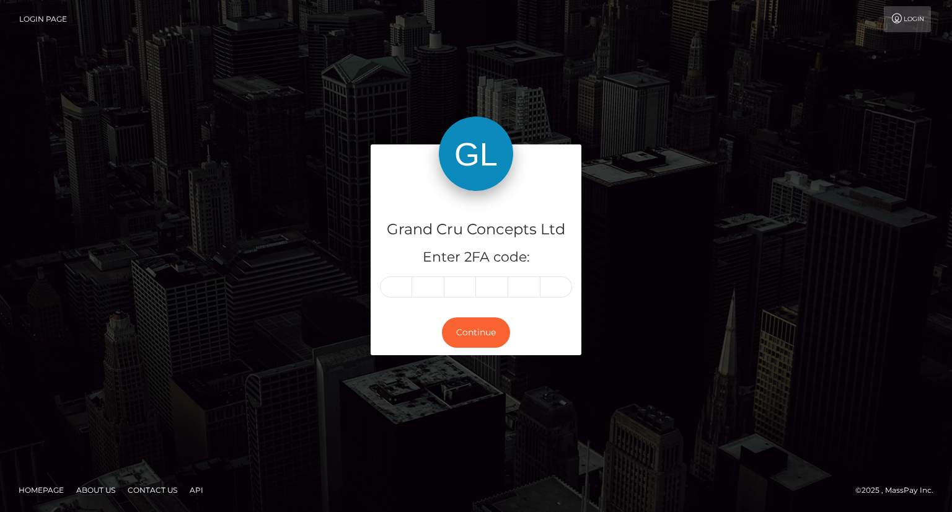 The width and height of the screenshot is (952, 512). Describe the element at coordinates (41, 489) in the screenshot. I see `a: Homepage` at that location.